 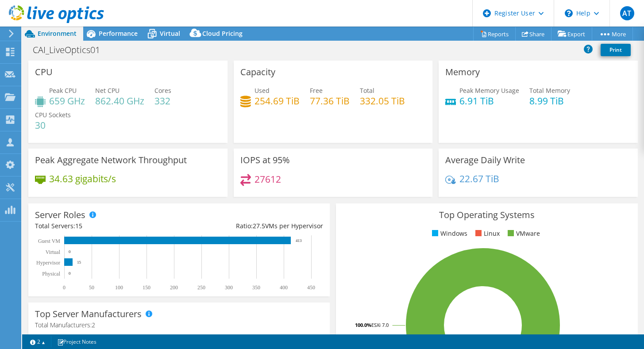 What do you see at coordinates (179, 325) in the screenshot?
I see `h4: Total Manufacturers:` at bounding box center [179, 325].